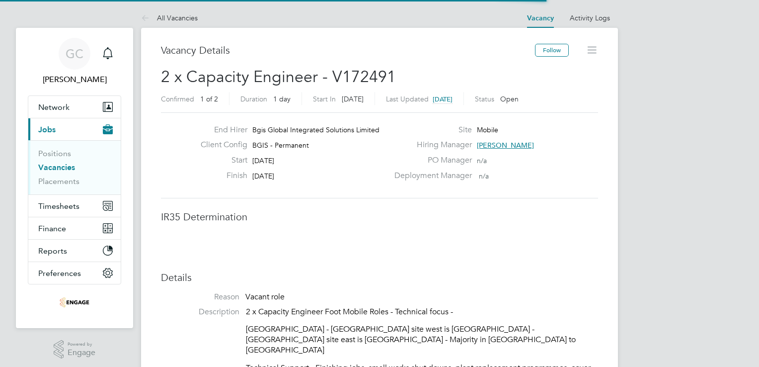  I want to click on div: Jobs, so click(75, 167).